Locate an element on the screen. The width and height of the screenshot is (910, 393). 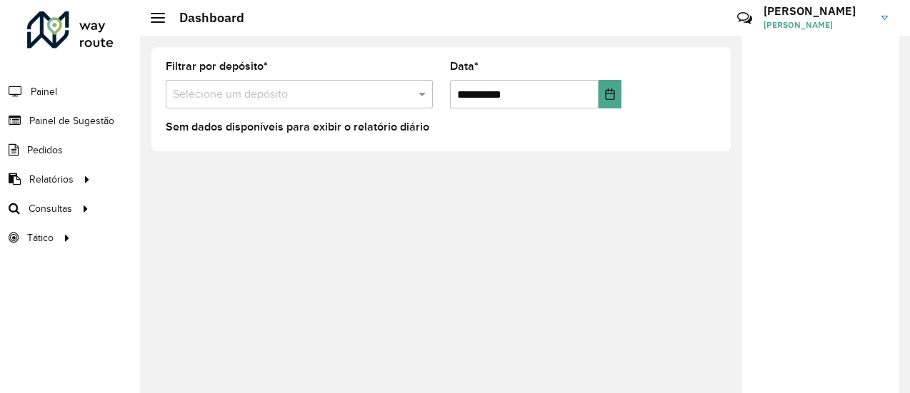
span: Relatórios is located at coordinates (51, 179).